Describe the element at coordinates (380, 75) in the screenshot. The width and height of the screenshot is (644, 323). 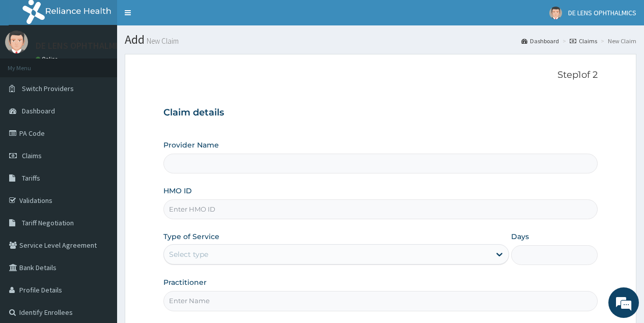
I see `p: Step 1 of 2` at that location.